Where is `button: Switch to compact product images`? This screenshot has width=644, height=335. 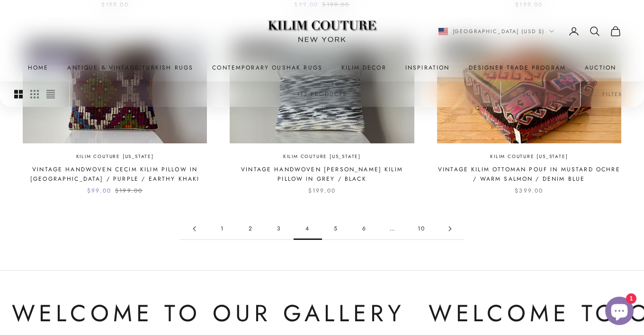 button: Switch to compact product images is located at coordinates (51, 94).